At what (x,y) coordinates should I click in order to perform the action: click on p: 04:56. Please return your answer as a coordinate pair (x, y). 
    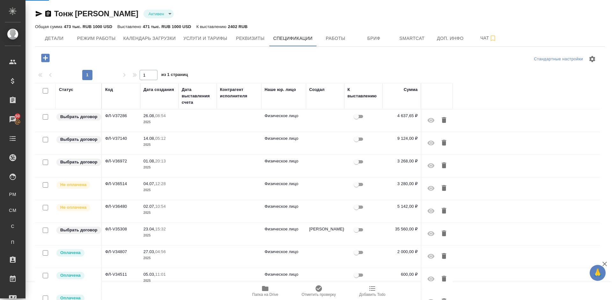
    Looking at the image, I should click on (160, 251).